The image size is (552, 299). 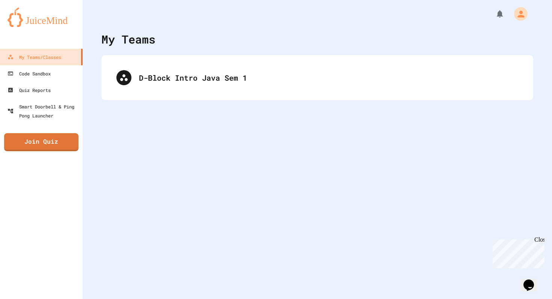 What do you see at coordinates (41, 142) in the screenshot?
I see `a: Join Quiz` at bounding box center [41, 142].